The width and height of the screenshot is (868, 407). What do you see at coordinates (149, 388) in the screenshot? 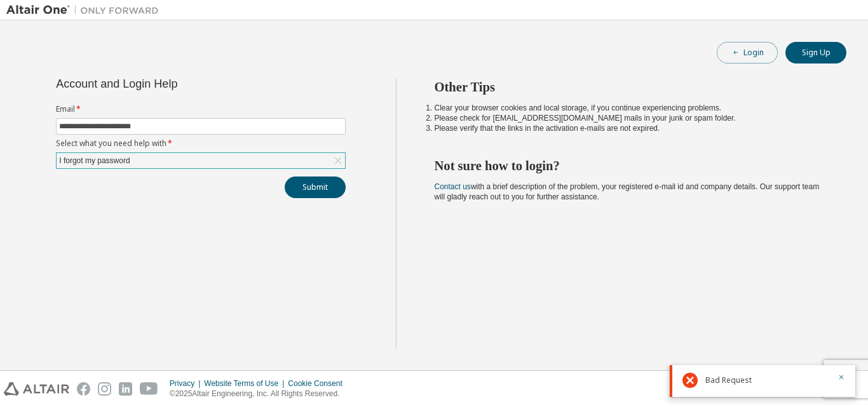
I see `img: youtube.svg` at bounding box center [149, 388].